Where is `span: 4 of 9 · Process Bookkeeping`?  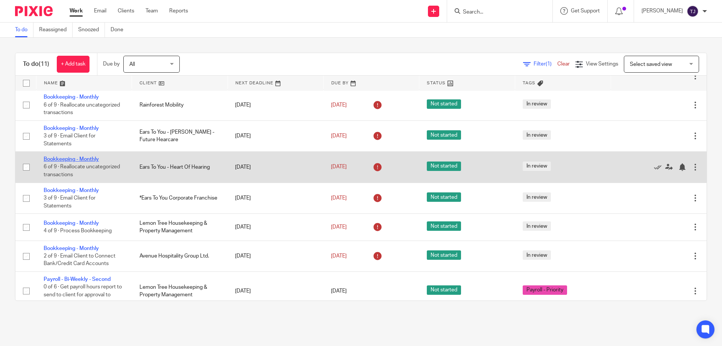 span: 4 of 9 · Process Bookkeeping is located at coordinates (78, 231).